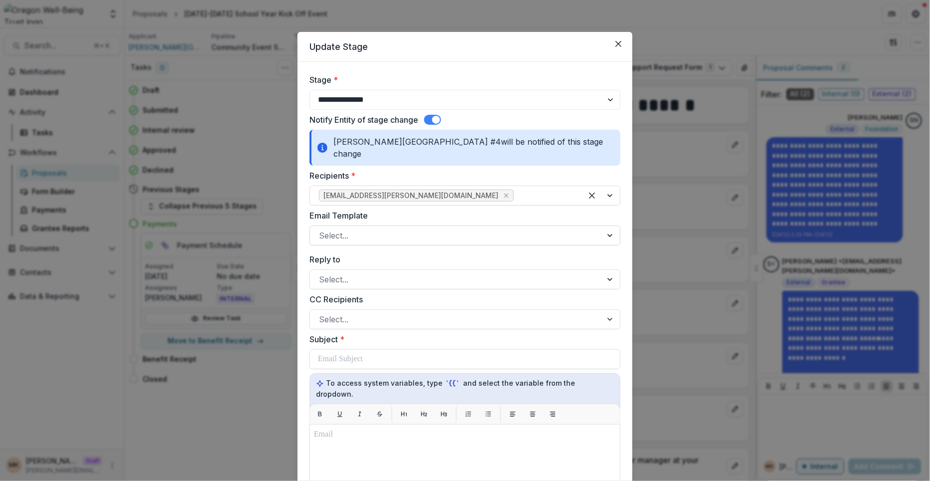  I want to click on button: H1, so click(404, 414).